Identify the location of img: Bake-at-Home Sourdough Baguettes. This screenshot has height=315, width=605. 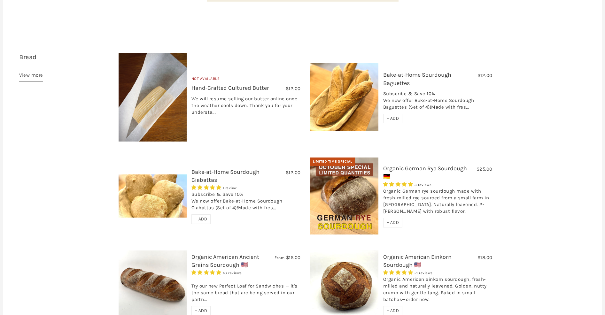
(344, 97).